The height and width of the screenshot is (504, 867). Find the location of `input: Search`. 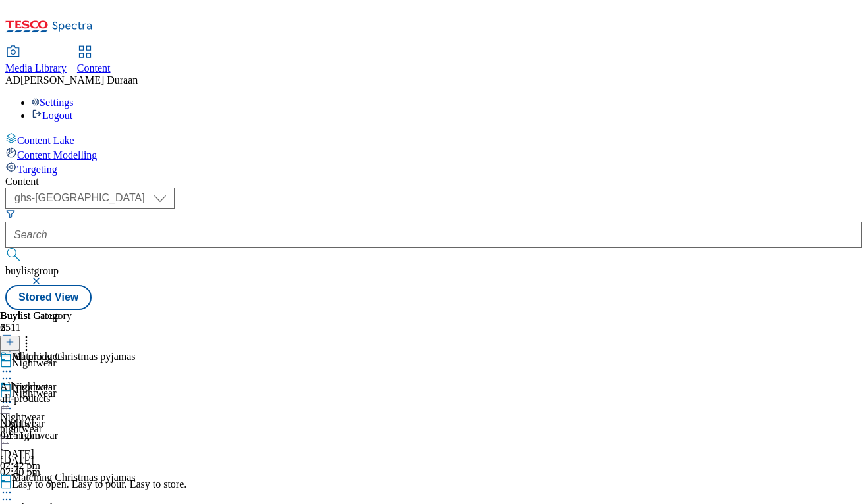

input: Search is located at coordinates (434, 235).